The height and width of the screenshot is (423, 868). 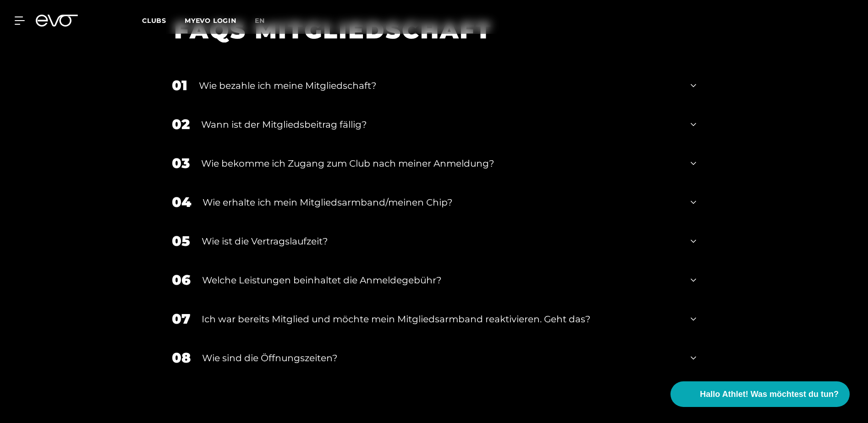 What do you see at coordinates (180, 85) in the screenshot?
I see `div: 01` at bounding box center [180, 85].